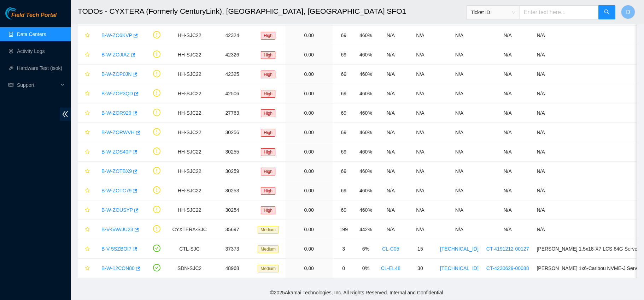  What do you see at coordinates (117, 210) in the screenshot?
I see `a: B-W-ZOUSYP` at bounding box center [117, 210].